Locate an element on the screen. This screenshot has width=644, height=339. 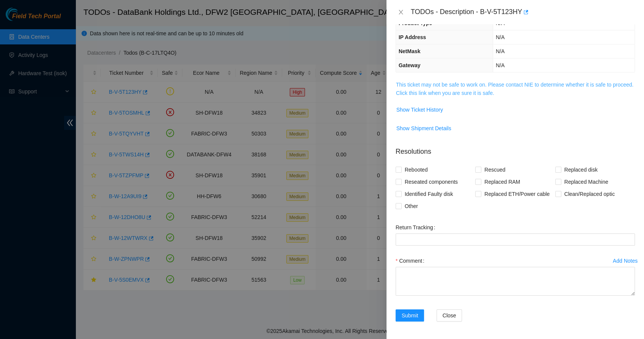
span: Gateway is located at coordinates (410, 65).